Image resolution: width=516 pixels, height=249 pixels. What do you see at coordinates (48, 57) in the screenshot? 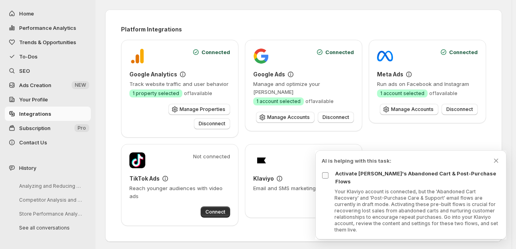
I see `button: To-Dos` at bounding box center [48, 57].